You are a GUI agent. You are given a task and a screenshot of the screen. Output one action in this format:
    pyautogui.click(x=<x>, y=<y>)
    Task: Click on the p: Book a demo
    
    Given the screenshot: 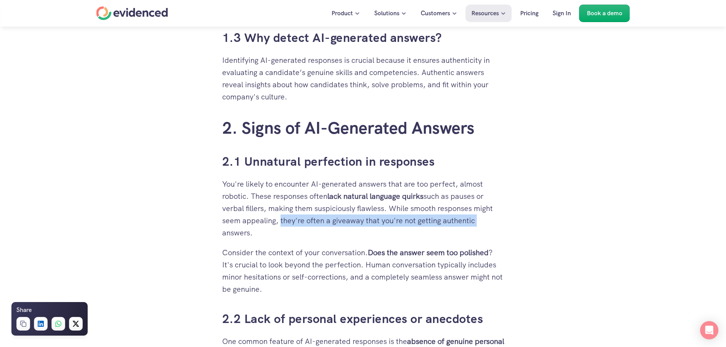 What is the action you would take?
    pyautogui.click(x=604, y=13)
    